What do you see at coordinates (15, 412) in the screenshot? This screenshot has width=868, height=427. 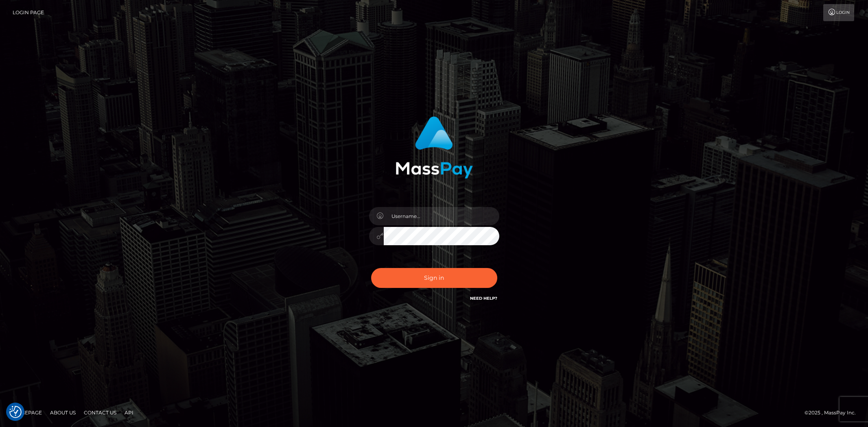 I see `button: Consent Preferences` at bounding box center [15, 412].